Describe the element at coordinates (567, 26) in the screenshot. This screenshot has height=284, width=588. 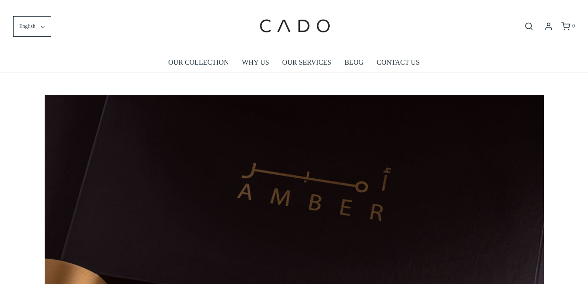
I see `a: 0` at that location.